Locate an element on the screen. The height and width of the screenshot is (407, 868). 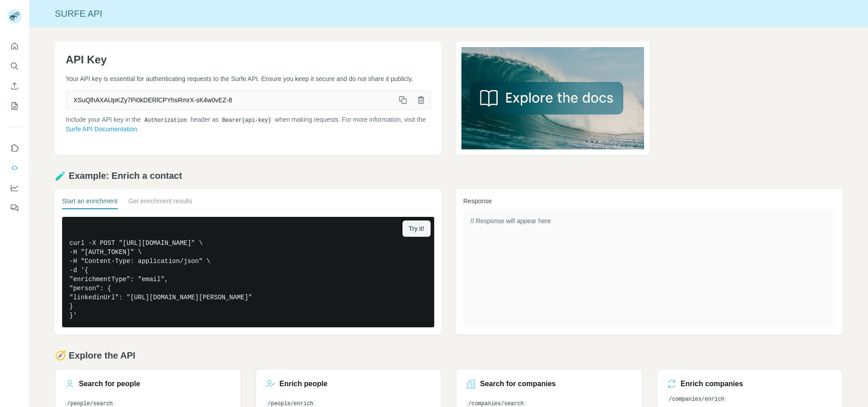
h3: Enrich companies is located at coordinates (712, 384).